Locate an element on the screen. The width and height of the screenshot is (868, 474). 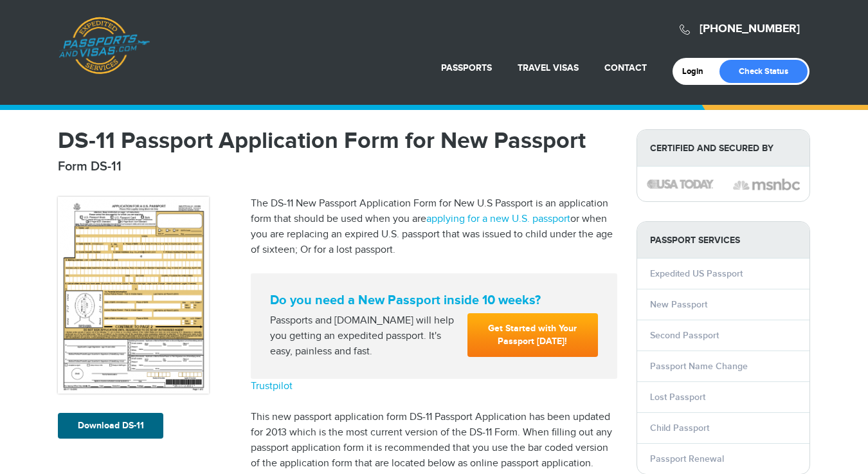
strong: Certified and Secured by is located at coordinates (723, 148).